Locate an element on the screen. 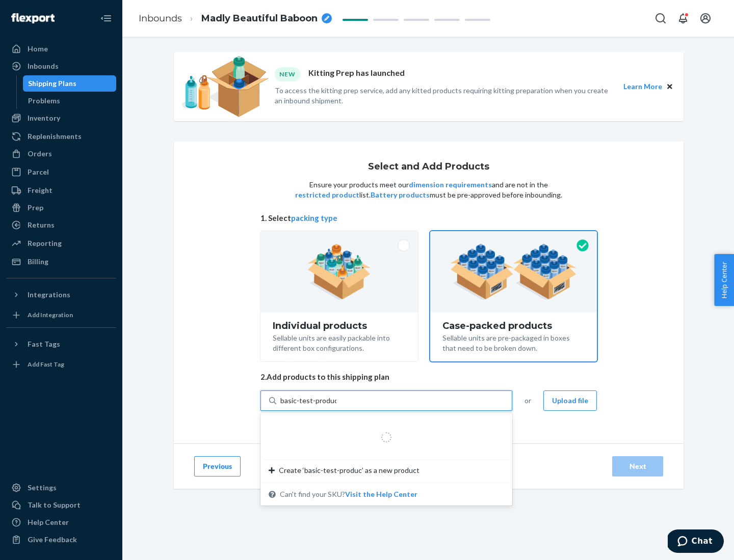 This screenshot has height=560, width=734. button: Help Center is located at coordinates (724, 280).